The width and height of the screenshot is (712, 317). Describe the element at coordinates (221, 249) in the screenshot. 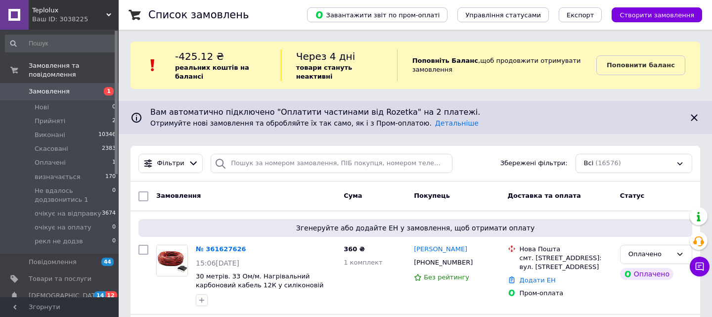

I see `a: № 361627626` at that location.